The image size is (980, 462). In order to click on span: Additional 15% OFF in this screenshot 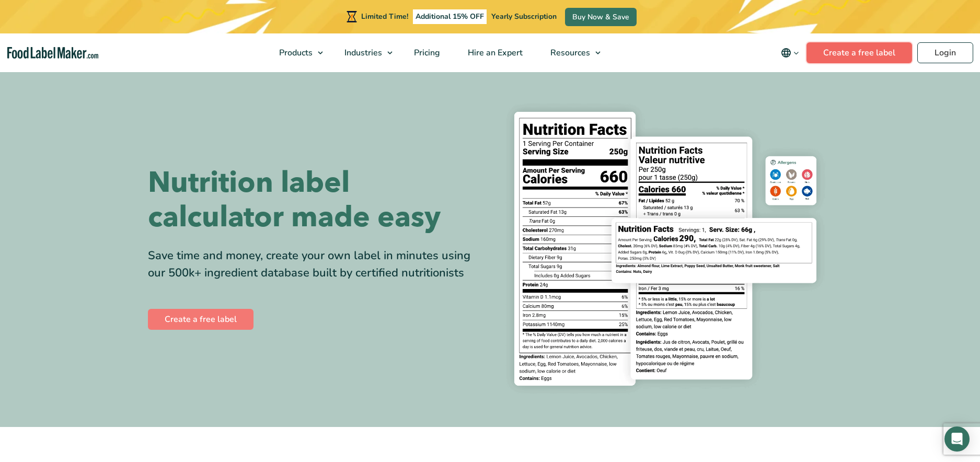, I will do `click(449, 17)`.